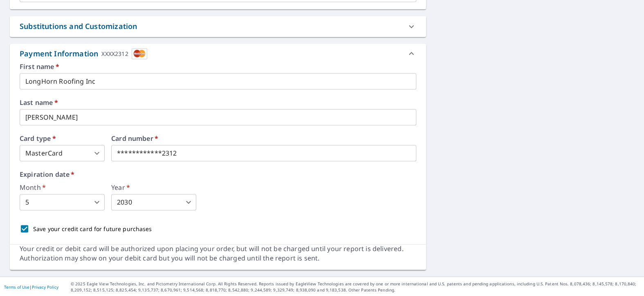 This screenshot has width=644, height=296. I want to click on div: Payment Information, so click(84, 53).